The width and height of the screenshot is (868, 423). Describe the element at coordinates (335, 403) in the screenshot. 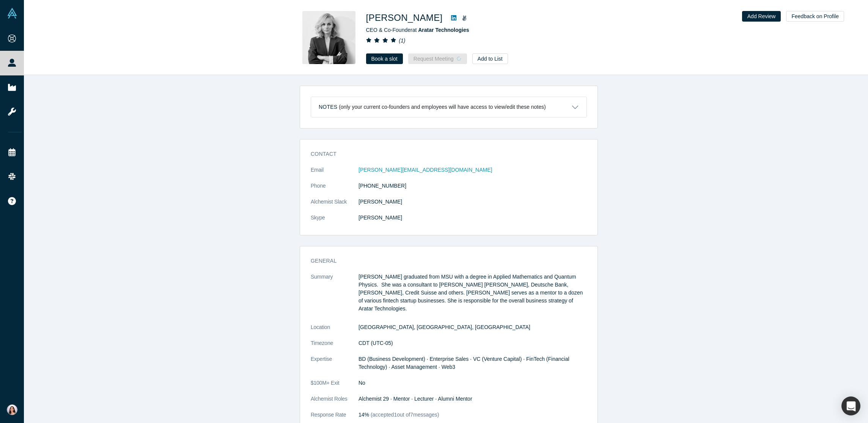

I see `dt: Alchemist Roles` at that location.